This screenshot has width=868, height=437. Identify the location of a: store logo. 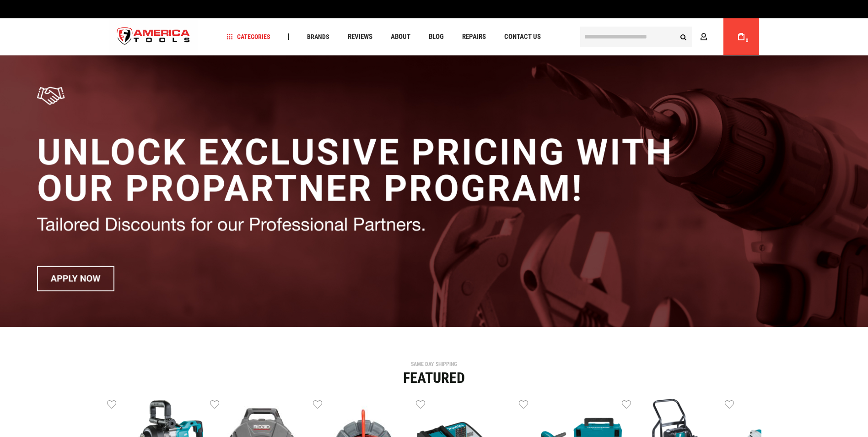
(154, 36).